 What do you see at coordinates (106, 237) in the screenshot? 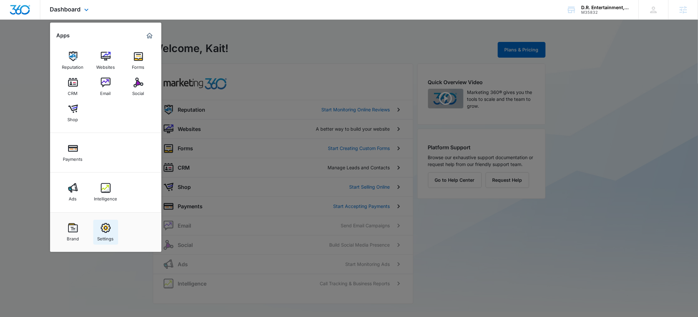
I see `div: Settings` at bounding box center [106, 237].